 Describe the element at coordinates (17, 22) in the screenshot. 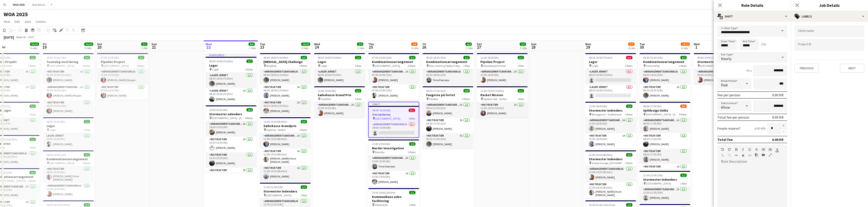

I see `a: Edit` at that location.